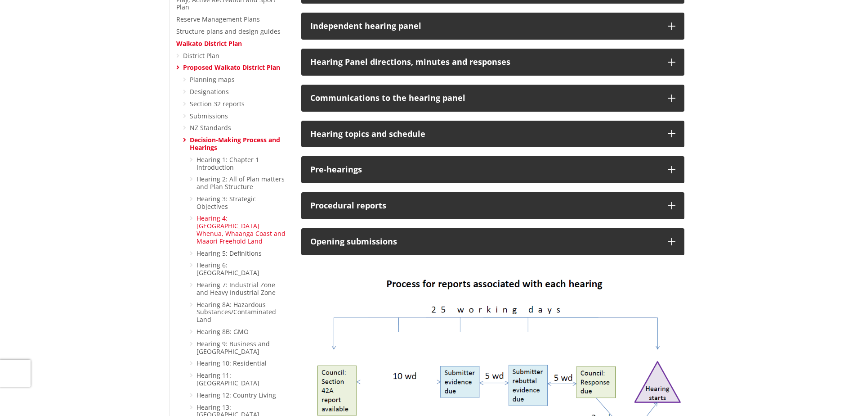  What do you see at coordinates (210, 127) in the screenshot?
I see `a: NZ Standards` at bounding box center [210, 127].